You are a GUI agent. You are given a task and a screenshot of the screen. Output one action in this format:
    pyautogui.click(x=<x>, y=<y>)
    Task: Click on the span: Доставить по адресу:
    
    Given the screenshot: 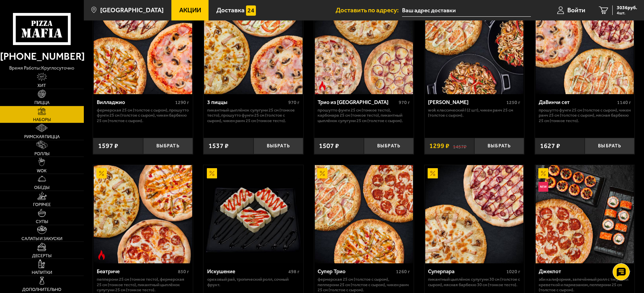 What is the action you would take?
    pyautogui.click(x=369, y=10)
    